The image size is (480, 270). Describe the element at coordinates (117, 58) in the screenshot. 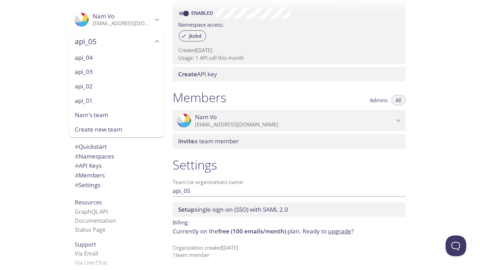

I see `div: api_04` at that location.